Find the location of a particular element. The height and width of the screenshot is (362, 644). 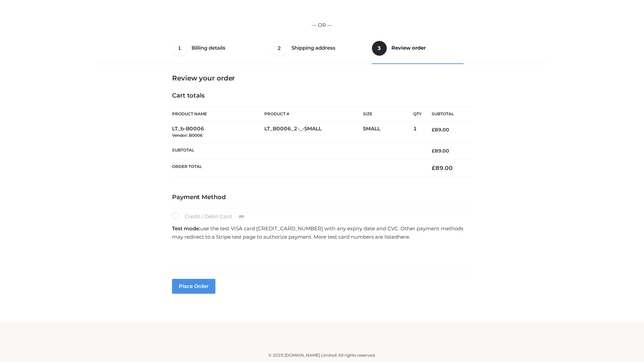

label: Credit / Debit Card is located at coordinates (211, 217).